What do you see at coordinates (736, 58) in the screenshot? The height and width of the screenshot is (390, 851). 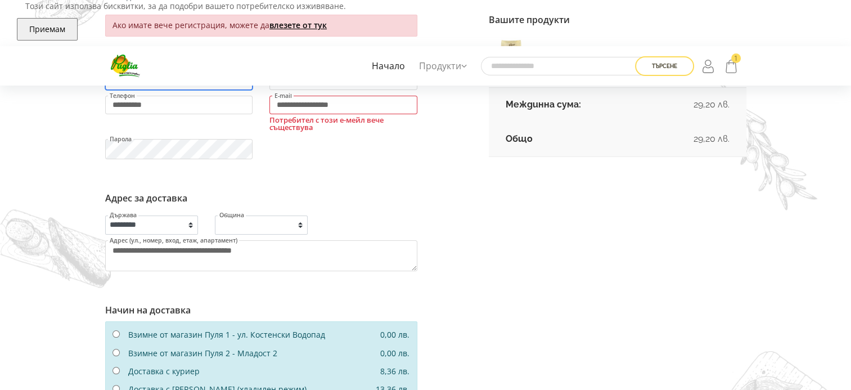 I see `span: 1` at bounding box center [736, 58].